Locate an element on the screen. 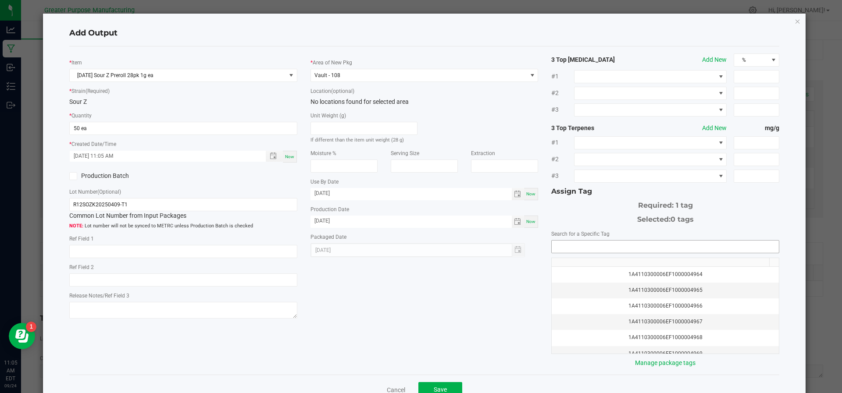 This screenshot has width=842, height=393. span: Save is located at coordinates (440, 390).